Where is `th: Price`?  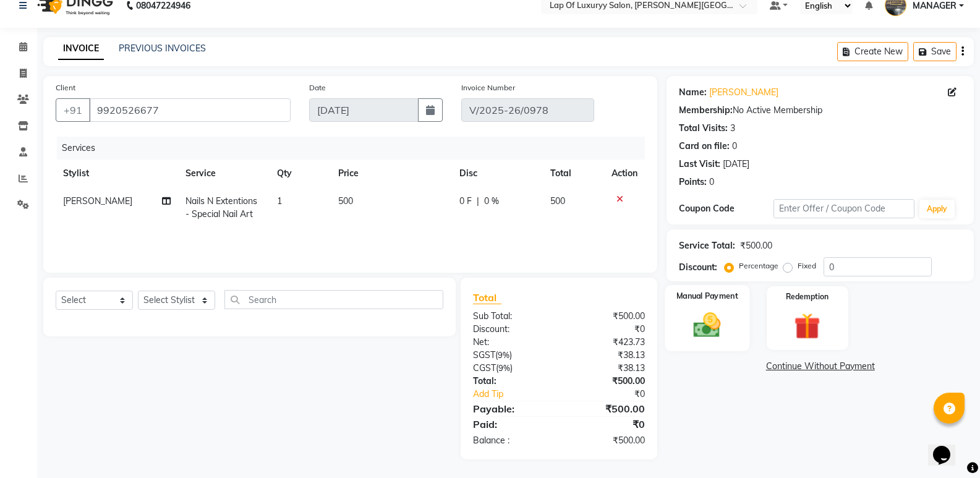
th: Price is located at coordinates (391, 173).